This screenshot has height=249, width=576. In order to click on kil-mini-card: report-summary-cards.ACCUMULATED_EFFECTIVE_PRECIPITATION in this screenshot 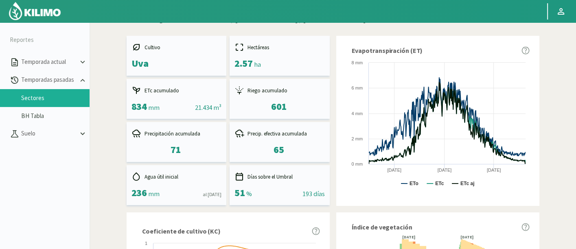, I will do `click(280, 142)`.